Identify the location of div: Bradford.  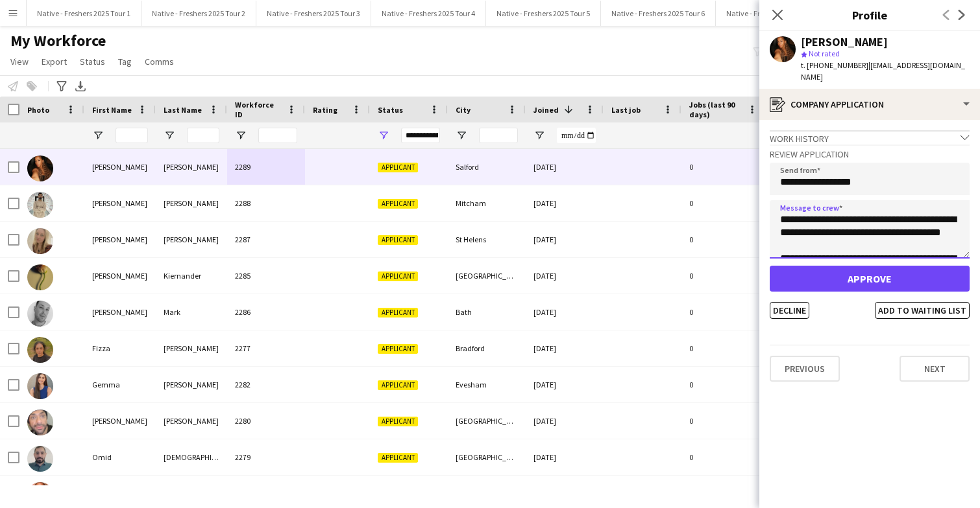
(487, 348).